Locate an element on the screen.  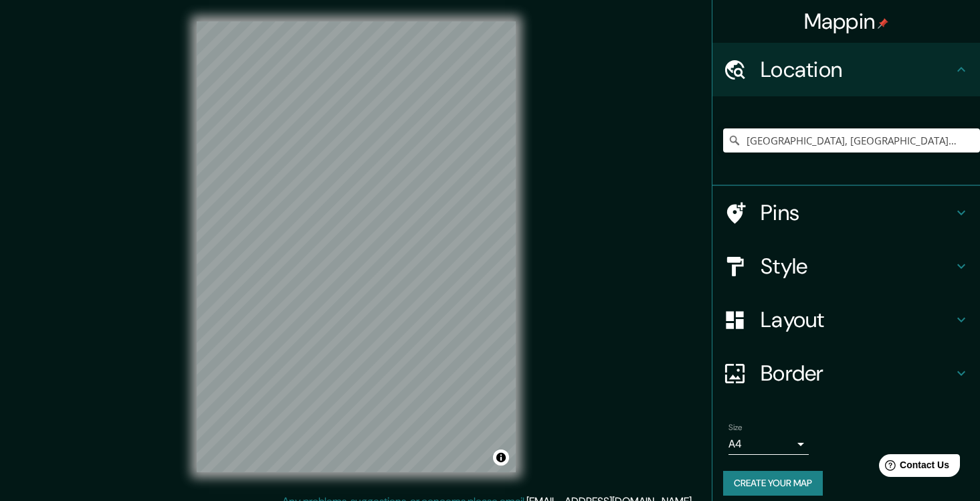
div: Location is located at coordinates (846, 70).